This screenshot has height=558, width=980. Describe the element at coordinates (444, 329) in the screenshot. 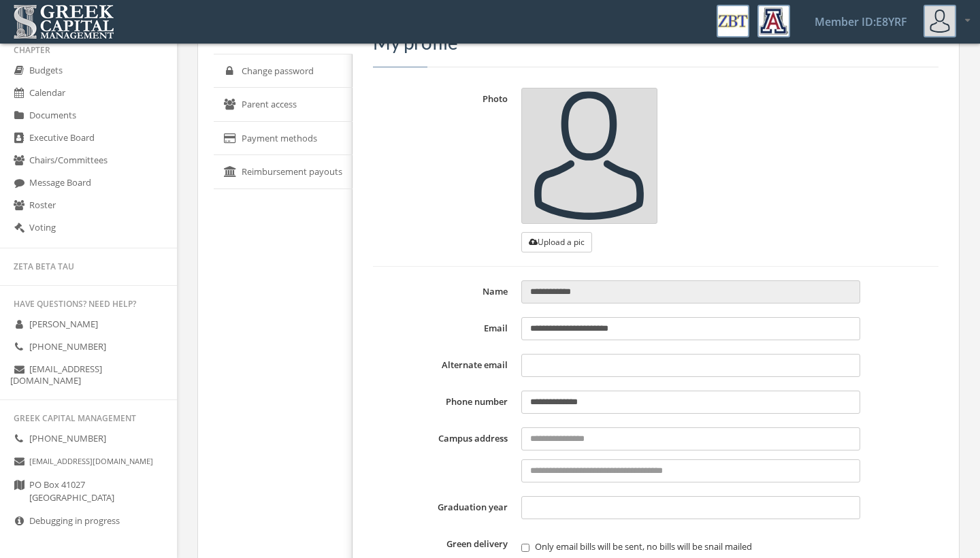

I see `label: Email` at that location.